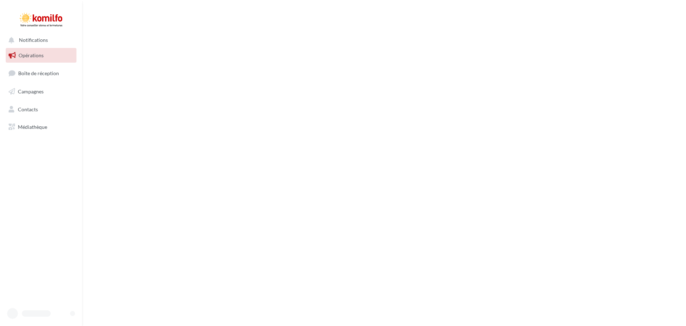 Image resolution: width=686 pixels, height=326 pixels. What do you see at coordinates (41, 91) in the screenshot?
I see `a: Campagnes` at bounding box center [41, 91].